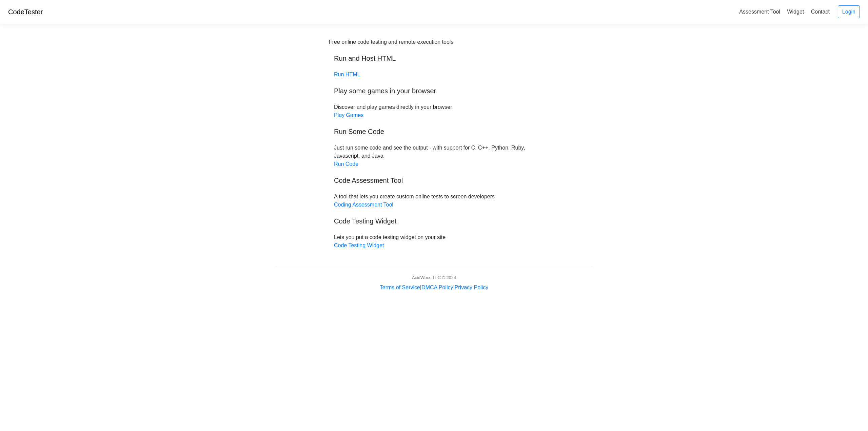  What do you see at coordinates (434, 143) in the screenshot?
I see `div: Discover and play games directly in your browser Just run some code and see the output - with sup...` at bounding box center [434, 143].